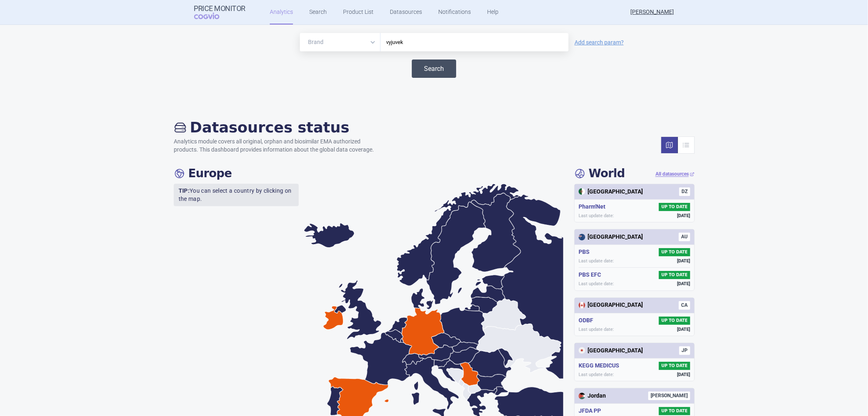  I want to click on h5: ODBF, so click(588, 321).